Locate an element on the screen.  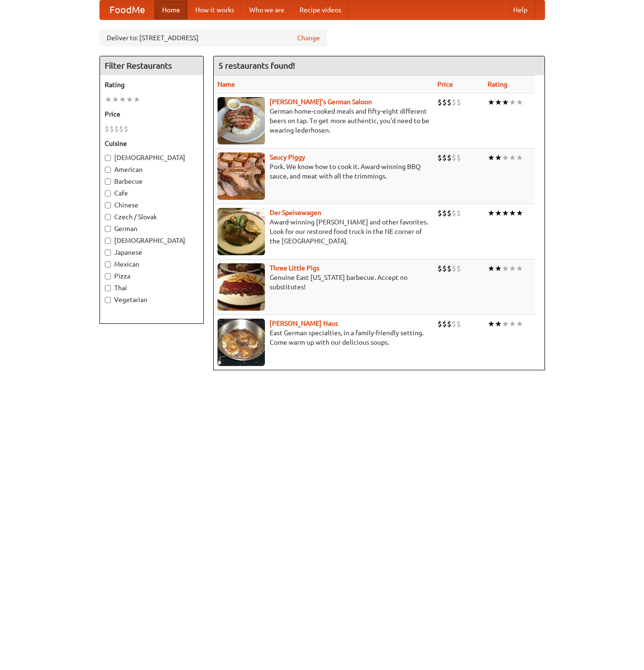
a: Saucy Piggy is located at coordinates (287, 157).